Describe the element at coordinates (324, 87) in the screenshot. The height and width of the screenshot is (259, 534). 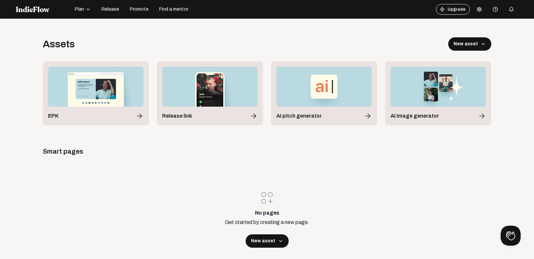
I see `img: AI-Pitch-Generator.png` at that location.